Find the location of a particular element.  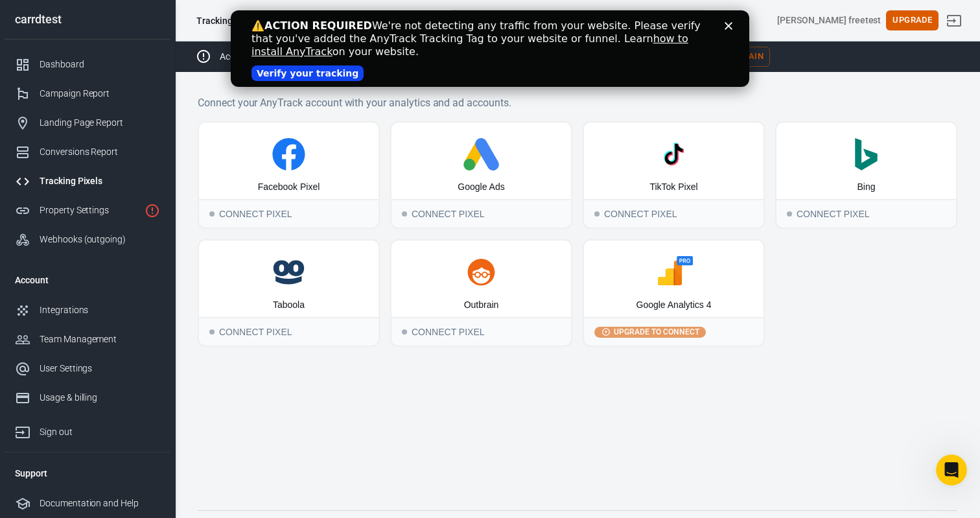

button: Google Analytics 4Upgrade to connect is located at coordinates (673, 293).